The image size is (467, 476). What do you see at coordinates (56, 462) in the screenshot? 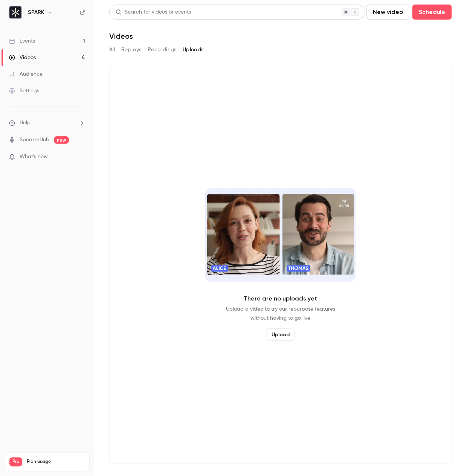
I see `span: Plan usage` at bounding box center [56, 462].